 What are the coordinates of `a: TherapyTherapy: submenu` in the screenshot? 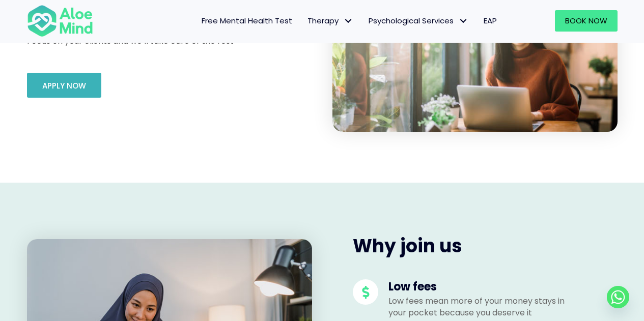 It's located at (331, 21).